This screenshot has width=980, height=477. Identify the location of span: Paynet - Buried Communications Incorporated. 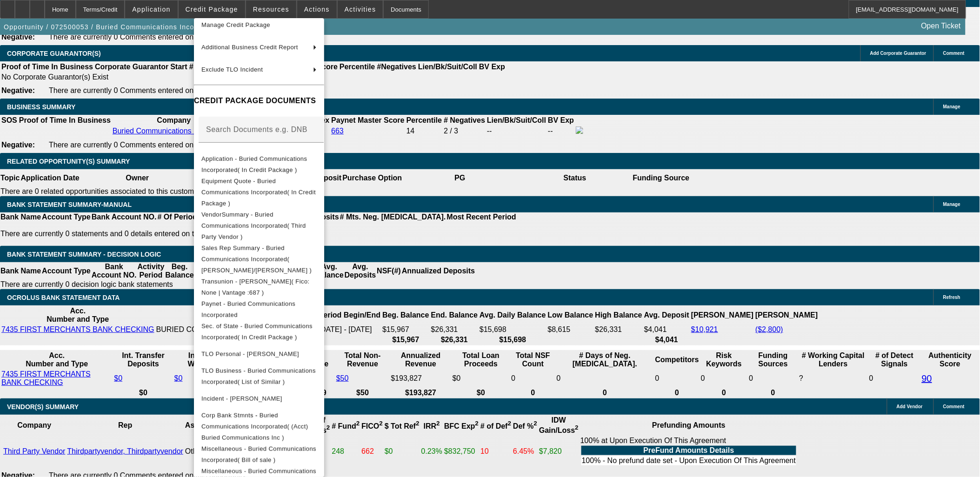
(249, 309).